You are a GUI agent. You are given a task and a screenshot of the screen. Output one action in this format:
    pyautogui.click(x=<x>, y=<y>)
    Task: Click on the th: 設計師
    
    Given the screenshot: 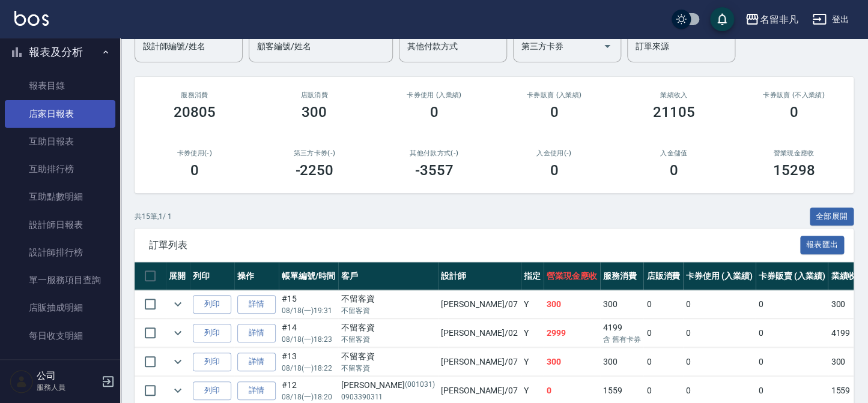 What is the action you would take?
    pyautogui.click(x=479, y=276)
    